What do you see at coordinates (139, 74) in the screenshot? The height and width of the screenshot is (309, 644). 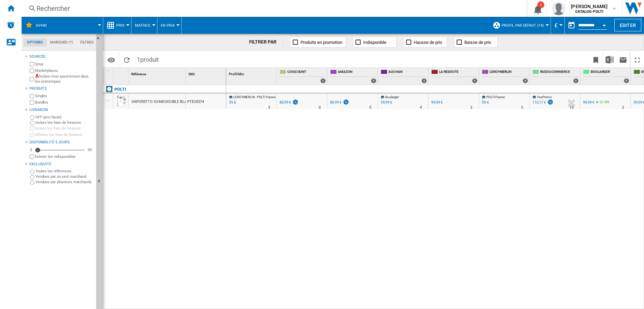 I see `span: Référence` at bounding box center [139, 74].